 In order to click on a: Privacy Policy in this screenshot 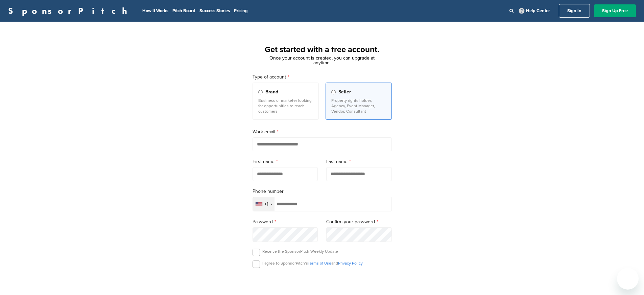, I will do `click(350, 263)`.